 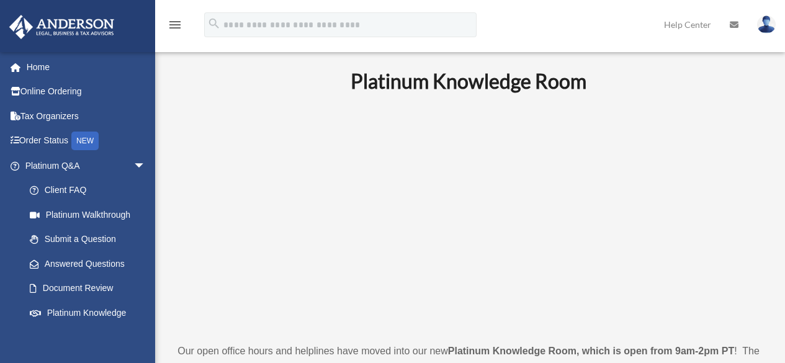 I want to click on i: search, so click(x=214, y=24).